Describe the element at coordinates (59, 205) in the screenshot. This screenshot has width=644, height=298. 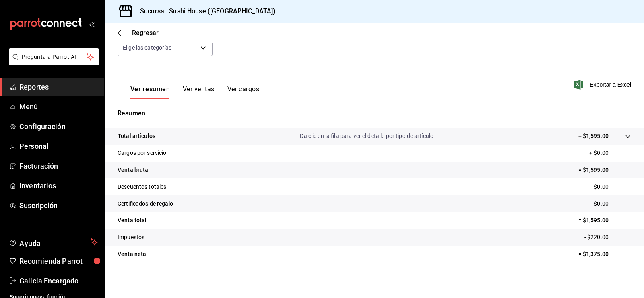
I see `span: Suscripción` at that location.